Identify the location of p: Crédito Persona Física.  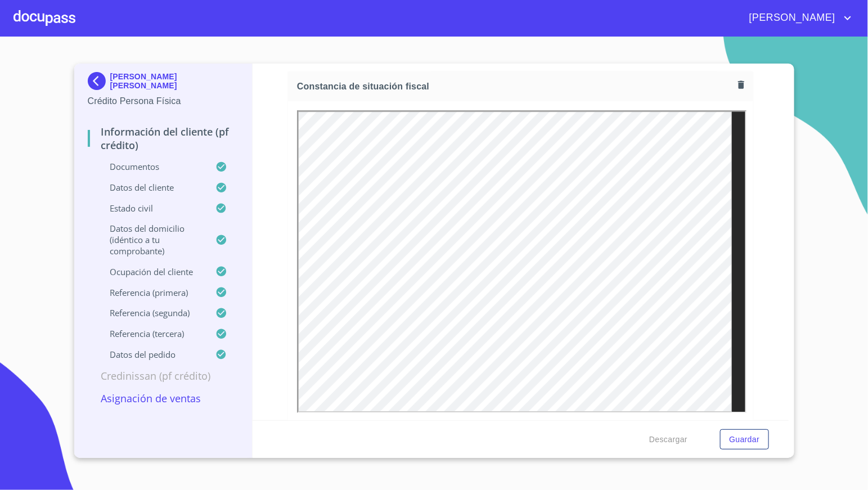
(163, 101).